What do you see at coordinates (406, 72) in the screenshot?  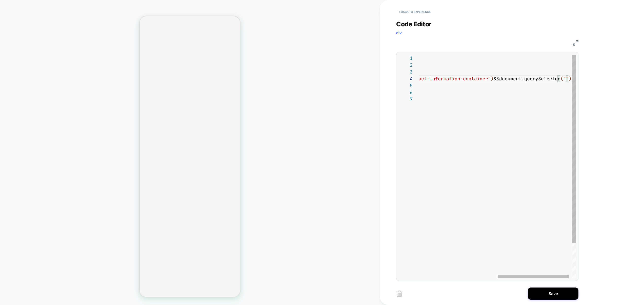 I see `div: 3` at bounding box center [406, 72].